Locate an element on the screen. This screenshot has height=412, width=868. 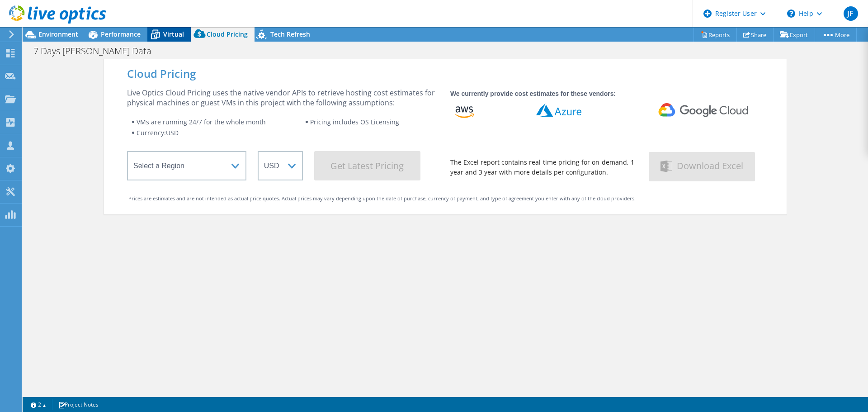
a: Export is located at coordinates (794, 35).